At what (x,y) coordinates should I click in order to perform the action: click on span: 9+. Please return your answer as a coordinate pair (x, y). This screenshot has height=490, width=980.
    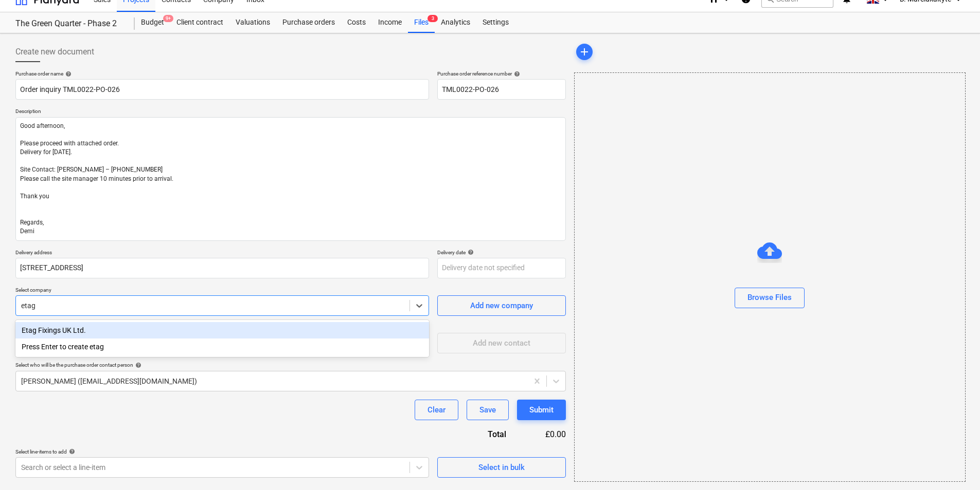
    Looking at the image, I should click on (168, 19).